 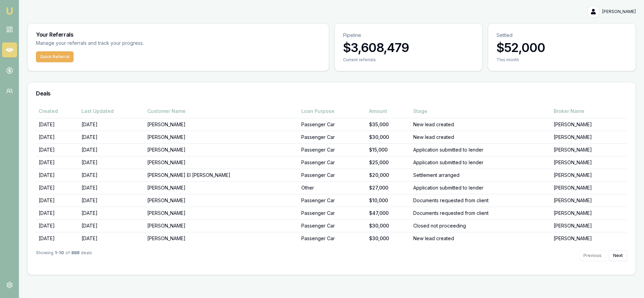 I want to click on td: Other, so click(x=333, y=187).